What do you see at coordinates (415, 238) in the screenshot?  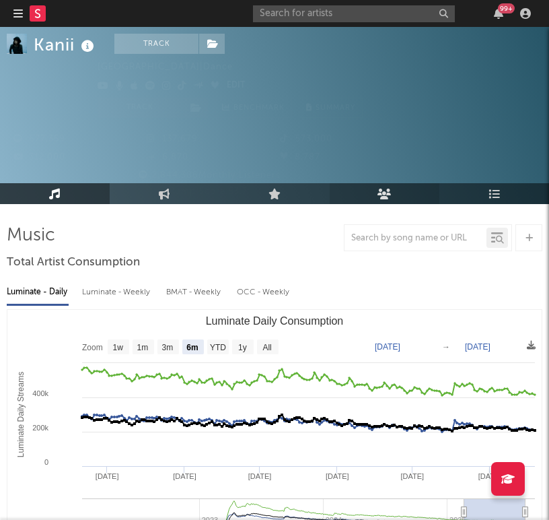 I see `input: Search by song name or URL` at bounding box center [415, 238].